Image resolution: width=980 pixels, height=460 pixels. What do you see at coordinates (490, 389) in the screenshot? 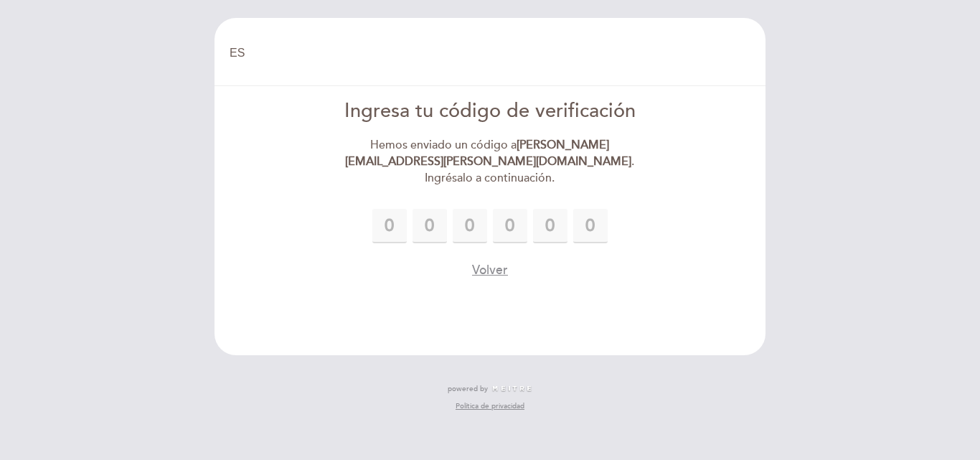
I see `a: powered by` at bounding box center [490, 389].